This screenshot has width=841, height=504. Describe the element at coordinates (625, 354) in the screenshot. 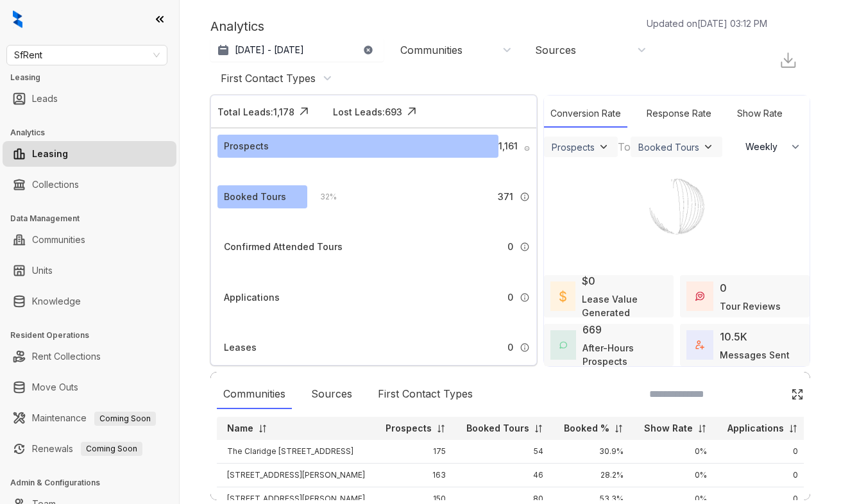

I see `div: After-Hours Prospects` at that location.